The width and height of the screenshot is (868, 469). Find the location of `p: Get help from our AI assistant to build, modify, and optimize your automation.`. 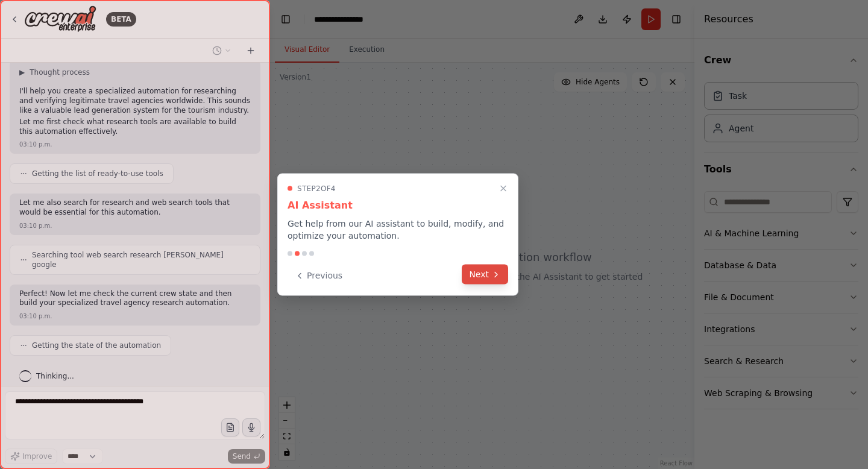

p: Get help from our AI assistant to build, modify, and optimize your automation. is located at coordinates (398, 230).